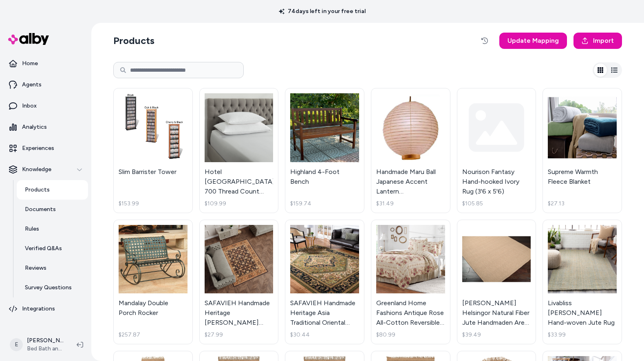 The image size is (644, 361). I want to click on a: Update Mapping, so click(533, 41).